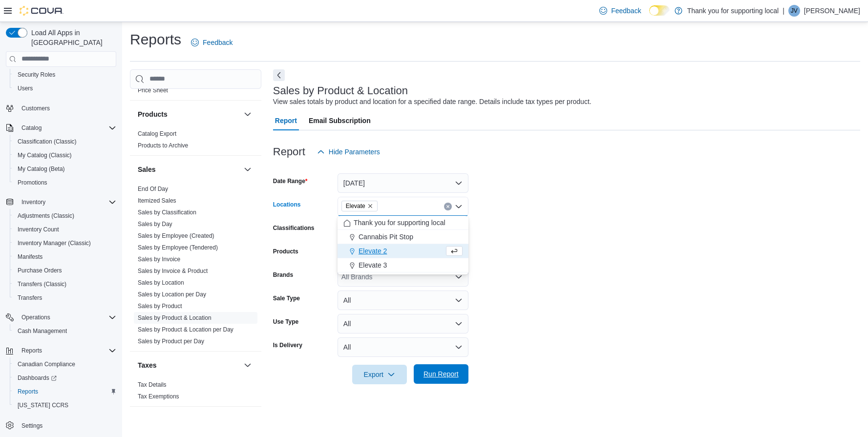 This screenshot has height=437, width=868. Describe the element at coordinates (65, 141) in the screenshot. I see `button: Classification (Classic)` at that location.